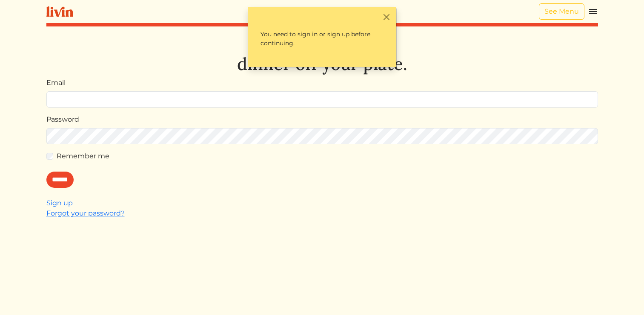  What do you see at coordinates (323, 39) in the screenshot?
I see `p: You need to sign in or sign up before continuing.` at bounding box center [323, 39].